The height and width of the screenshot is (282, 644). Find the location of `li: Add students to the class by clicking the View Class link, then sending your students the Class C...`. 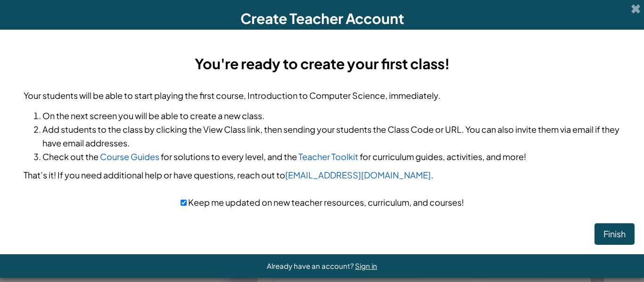

li: Add students to the class by clicking the View Class link, then sending your students the Class C... is located at coordinates (332, 136).